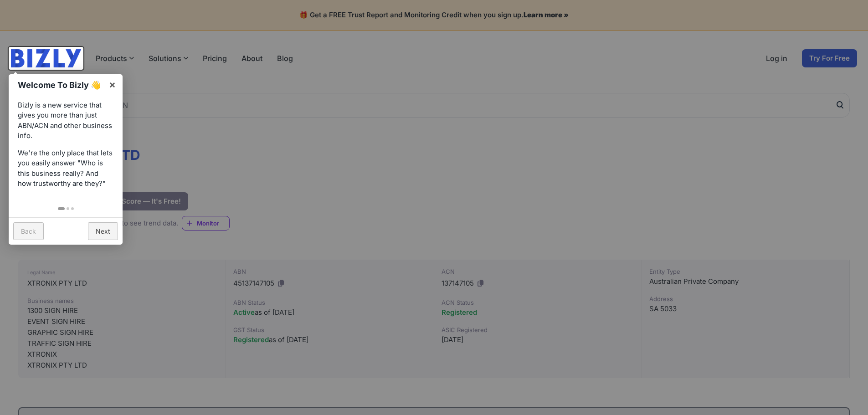  Describe the element at coordinates (103, 231) in the screenshot. I see `a: Next` at that location.